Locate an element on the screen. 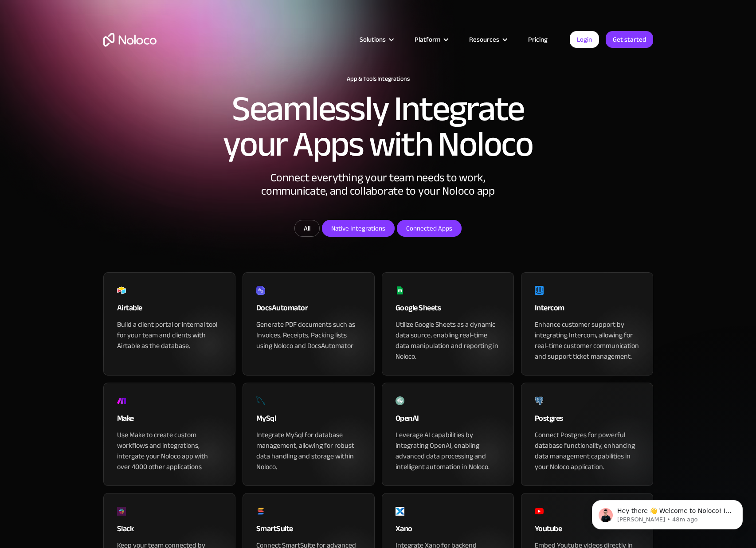 The height and width of the screenshot is (548, 756). a: MySqlIntegrate MySql for database management, allowing for robust data handling and storage withi... is located at coordinates (309, 434).